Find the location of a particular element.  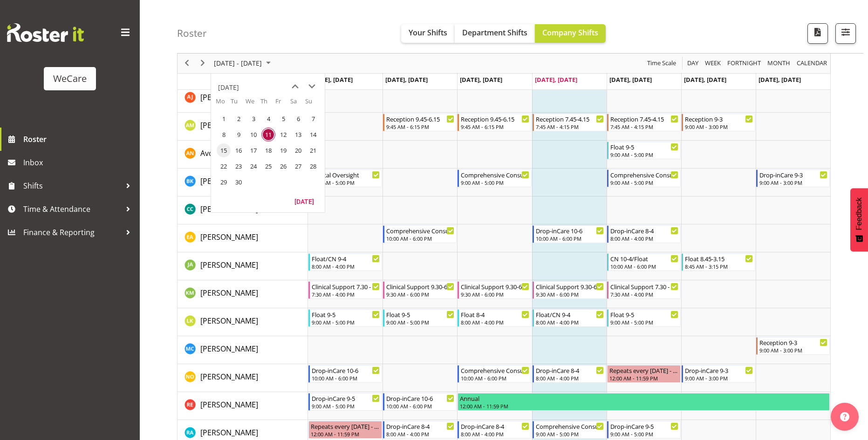

button: Today is located at coordinates (304, 201).